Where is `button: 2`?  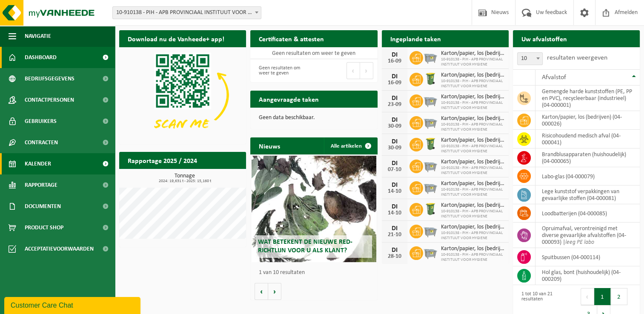
button: 2 is located at coordinates (619, 297).